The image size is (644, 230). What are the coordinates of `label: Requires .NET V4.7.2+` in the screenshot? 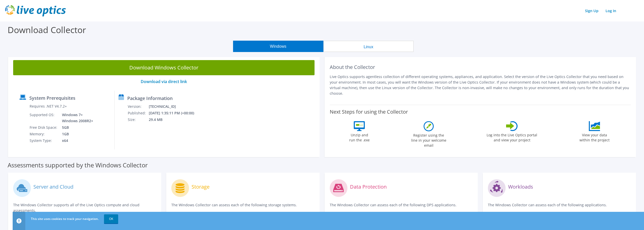 It's located at (48, 106).